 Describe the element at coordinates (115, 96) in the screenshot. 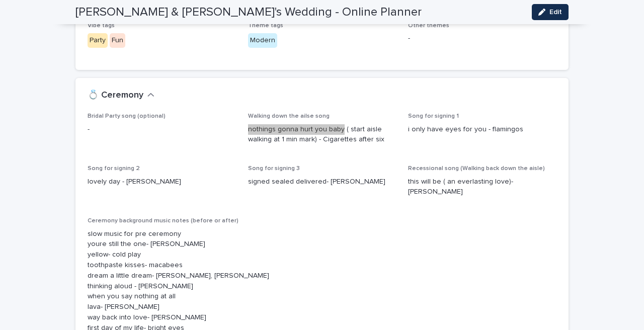

I see `h2: 💍 Ceremony` at that location.